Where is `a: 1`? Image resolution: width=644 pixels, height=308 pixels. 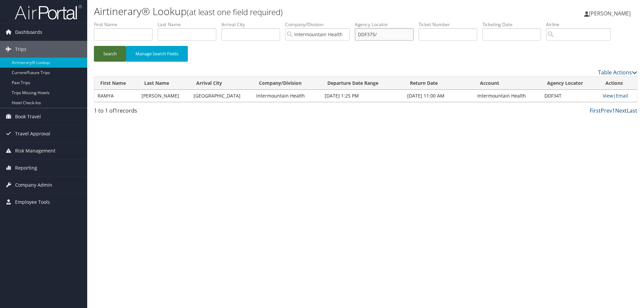
a: 1 is located at coordinates (613, 111).